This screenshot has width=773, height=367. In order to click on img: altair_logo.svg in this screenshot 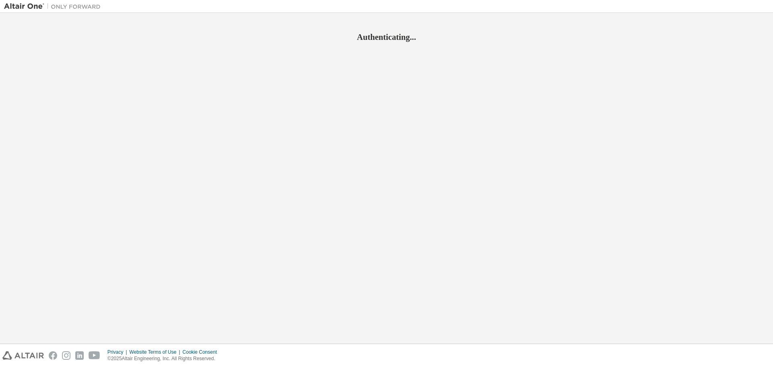, I will do `click(23, 355)`.